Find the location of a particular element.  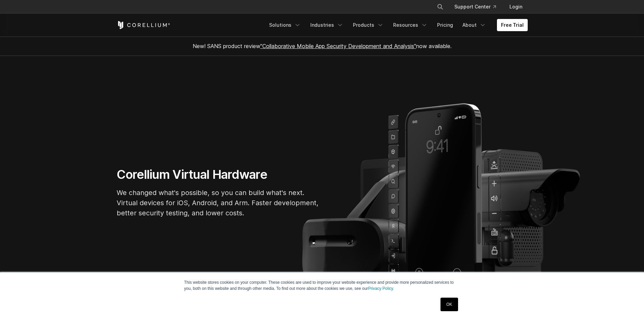

a: Free Trial is located at coordinates (513, 25).